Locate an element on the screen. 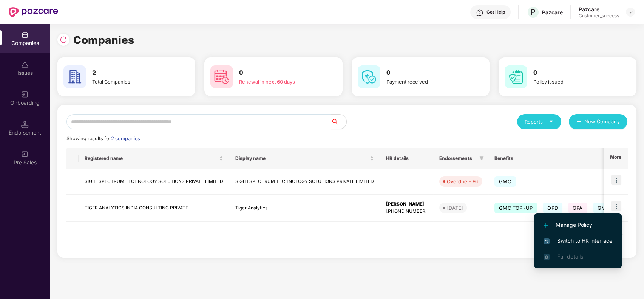  span: Endorsements is located at coordinates (458, 158).